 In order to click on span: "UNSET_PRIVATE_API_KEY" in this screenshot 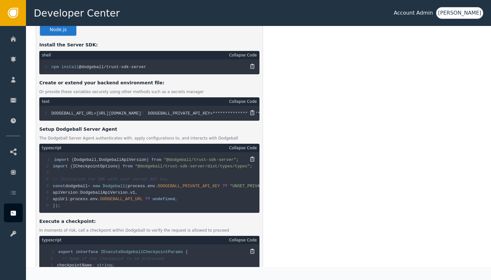, I will do `click(259, 186)`.